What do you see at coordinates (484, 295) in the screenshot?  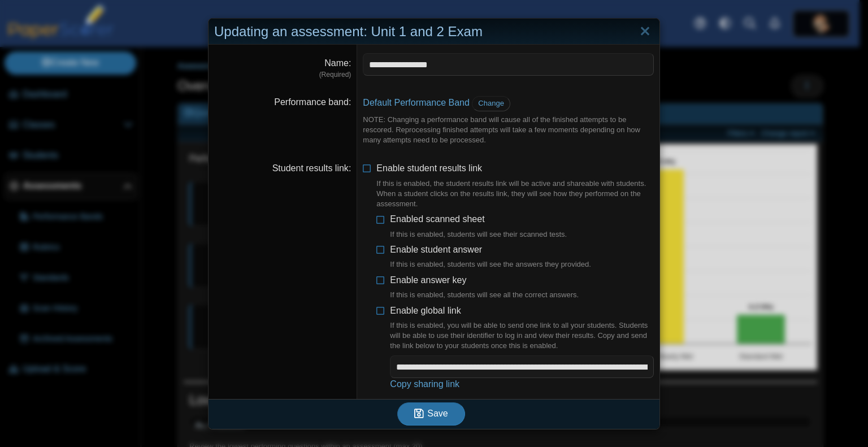 I see `div: If this is enabled, students will see all the correct answers.` at bounding box center [484, 295].